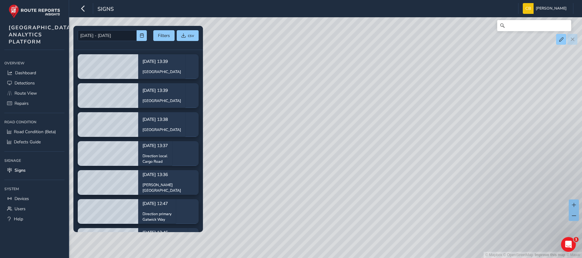  What do you see at coordinates (22, 103) in the screenshot?
I see `span: Repairs` at bounding box center [22, 103].